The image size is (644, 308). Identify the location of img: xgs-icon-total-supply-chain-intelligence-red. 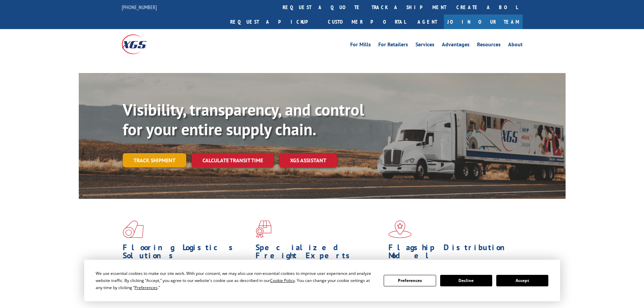
(133, 229).